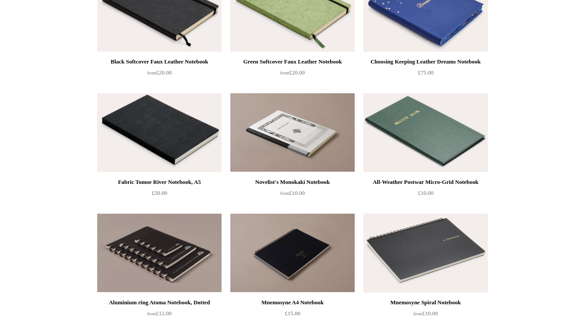 The image size is (585, 317). Describe the element at coordinates (426, 253) in the screenshot. I see `a: Mnemosyne Spiral Notebook Mnemosyne Spiral Notebook` at that location.